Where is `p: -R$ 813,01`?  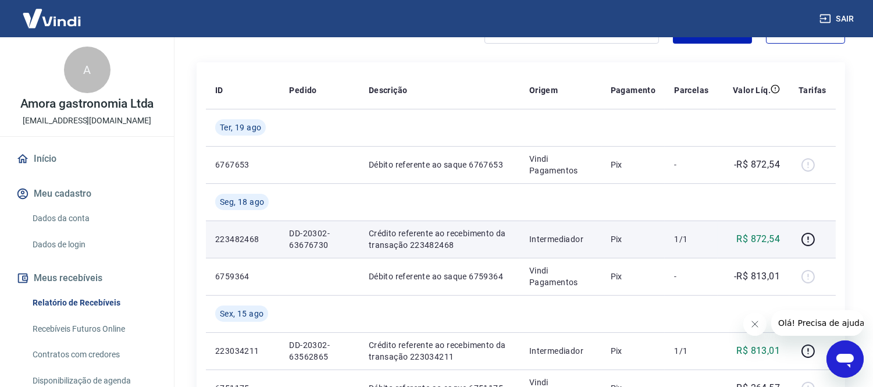
p: -R$ 813,01 is located at coordinates (756, 276).